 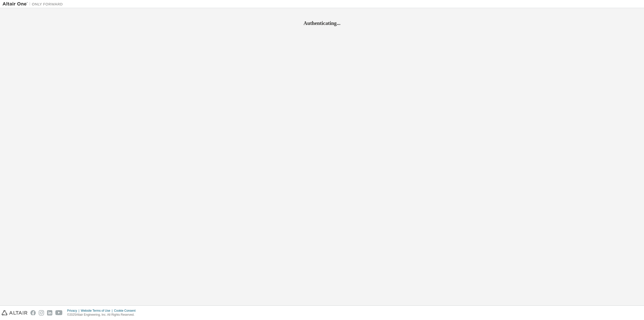 I want to click on img: altair_logo.svg, so click(x=14, y=312).